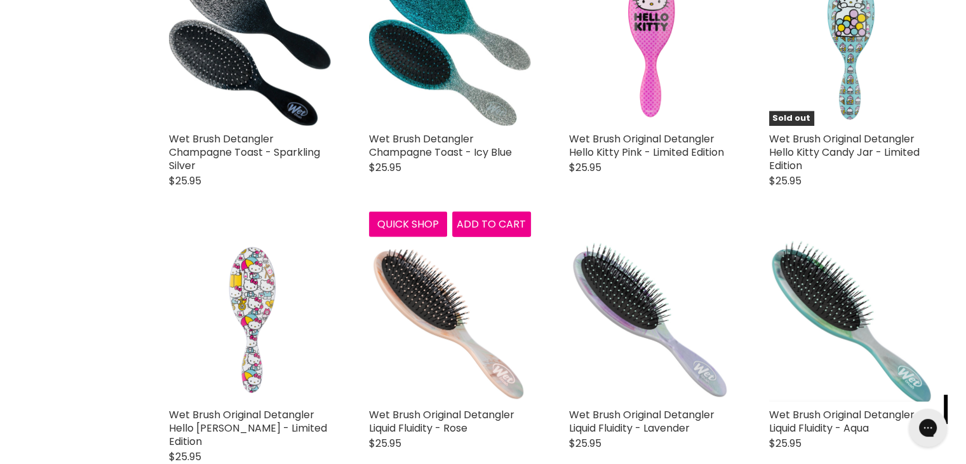 The width and height of the screenshot is (966, 464). I want to click on a: Wet Brush Original Detangler Liquid Fluidity - Rose, so click(441, 421).